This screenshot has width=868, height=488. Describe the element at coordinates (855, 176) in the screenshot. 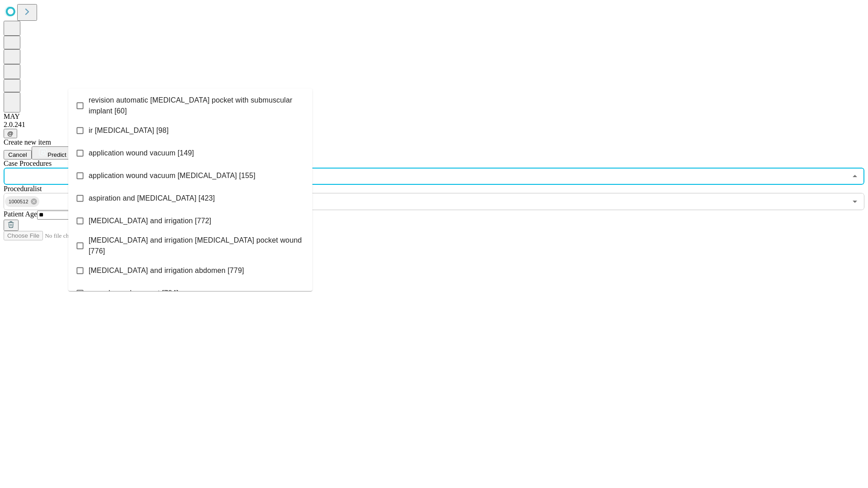

I see `button: Close` at that location.